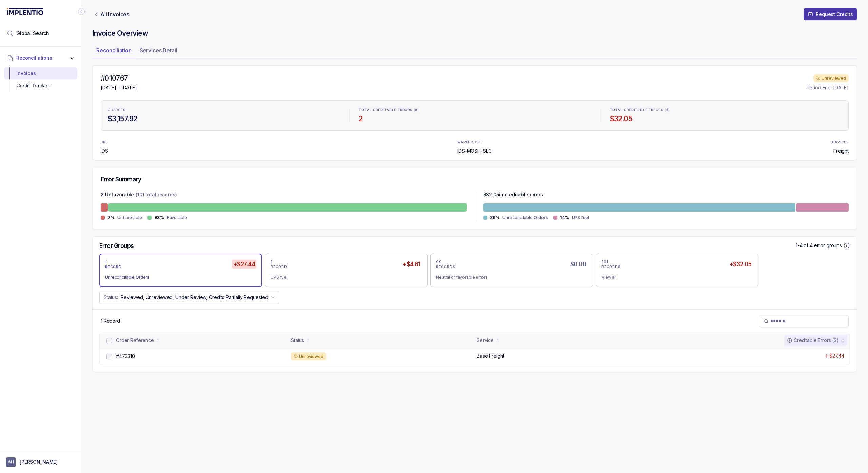 This screenshot has width=868, height=473. Describe the element at coordinates (35, 58) in the screenshot. I see `span: Reconciliations` at that location.